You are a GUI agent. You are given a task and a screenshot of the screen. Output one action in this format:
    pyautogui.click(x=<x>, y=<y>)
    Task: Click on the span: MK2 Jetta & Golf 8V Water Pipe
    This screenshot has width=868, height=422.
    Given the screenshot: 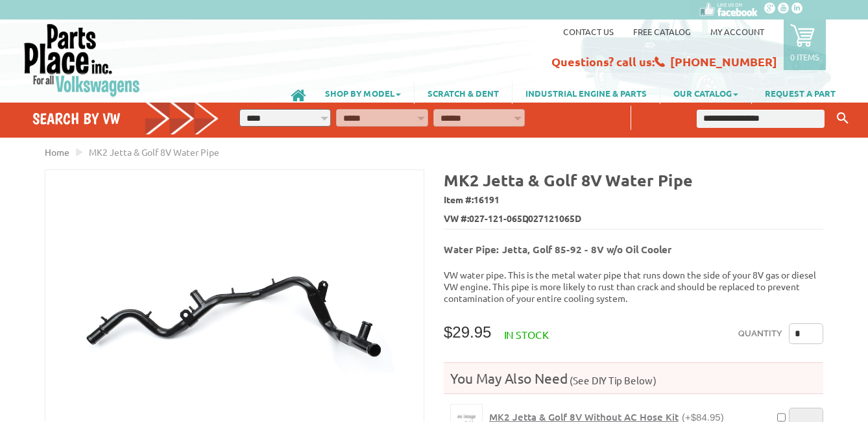 What is the action you would take?
    pyautogui.click(x=154, y=152)
    